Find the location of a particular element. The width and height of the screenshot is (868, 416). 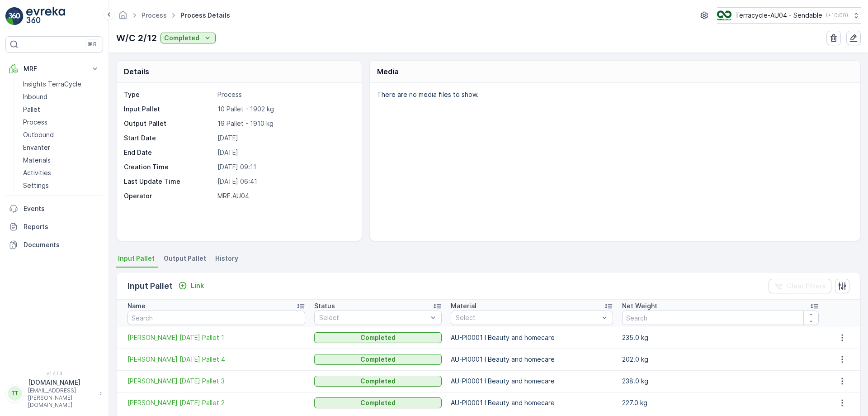

span: History is located at coordinates (227, 259).